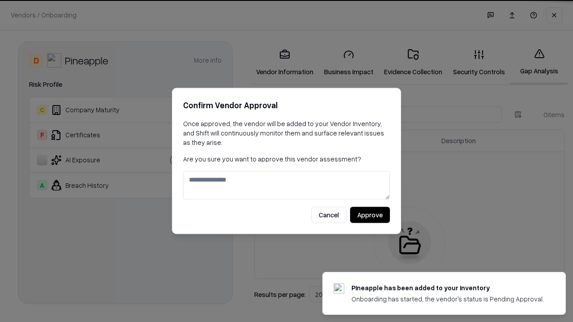 Image resolution: width=573 pixels, height=322 pixels. I want to click on p: Are you sure you want to approve this vendor assessment?, so click(286, 159).